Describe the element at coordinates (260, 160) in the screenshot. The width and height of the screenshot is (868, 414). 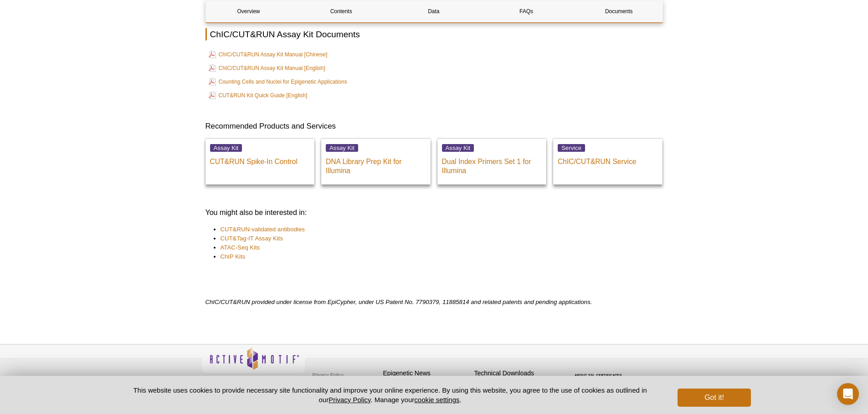
I see `p: CUT&RUN Spike-In Control` at that location.